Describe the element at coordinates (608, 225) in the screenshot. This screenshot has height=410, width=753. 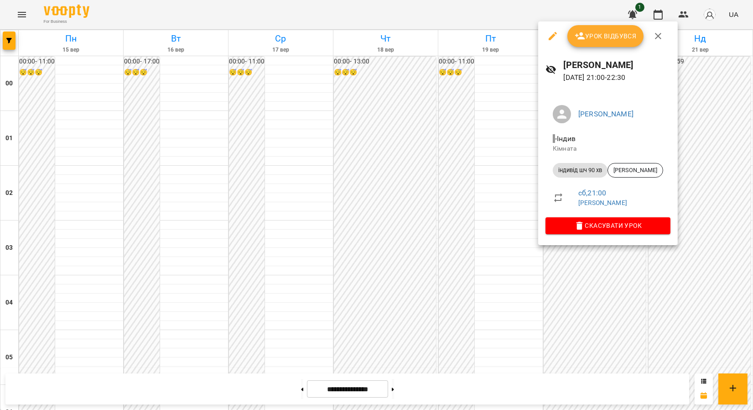
I see `button: Скасувати Урок` at that location.